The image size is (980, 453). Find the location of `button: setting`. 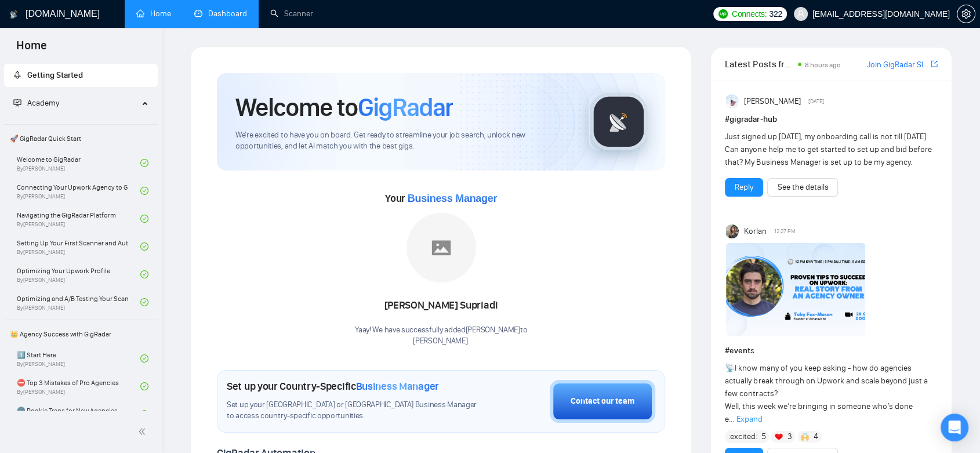

button: setting is located at coordinates (966, 14).